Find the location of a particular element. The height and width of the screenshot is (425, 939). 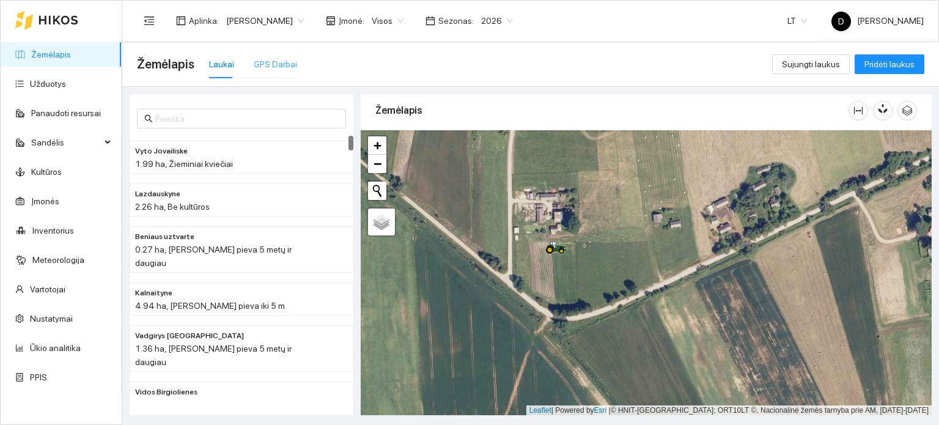

a: Žemėlapis is located at coordinates (51, 54).